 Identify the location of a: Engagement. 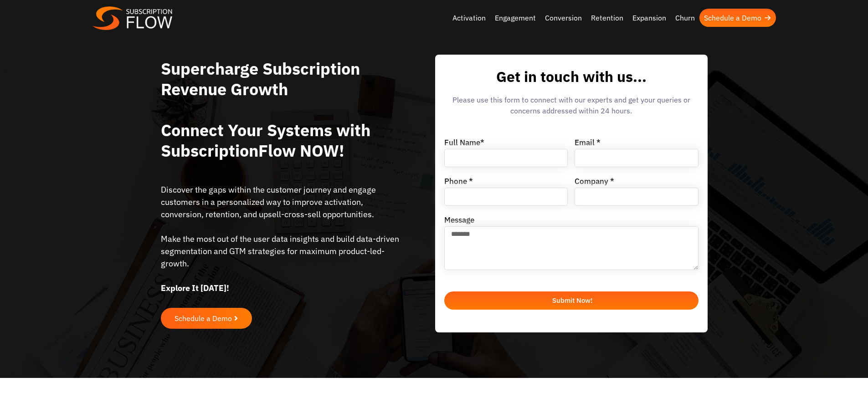
(515, 17).